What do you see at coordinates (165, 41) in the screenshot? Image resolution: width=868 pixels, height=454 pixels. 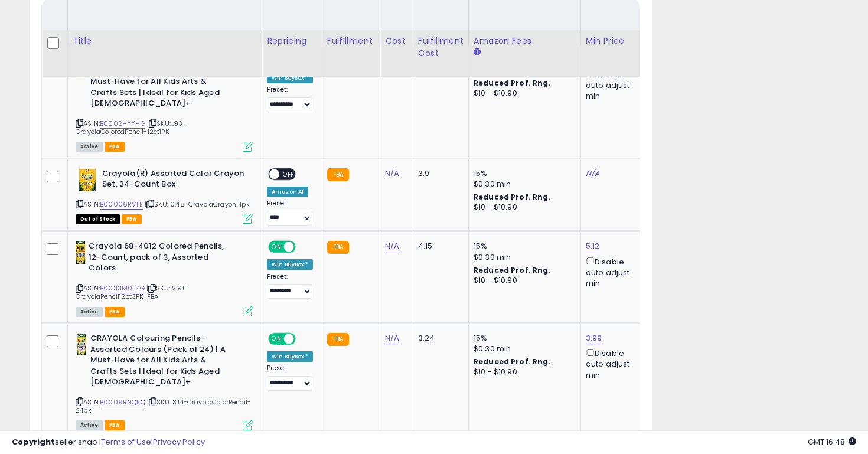 I see `div: Title` at bounding box center [165, 41].